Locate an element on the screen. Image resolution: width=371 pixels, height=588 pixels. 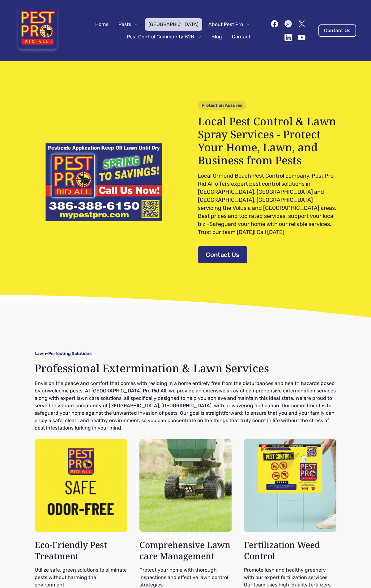
h1: Local Pest Control & Lawn Spray Services - Protect Your Home, Lawn, and Business from Pests is located at coordinates (268, 140).